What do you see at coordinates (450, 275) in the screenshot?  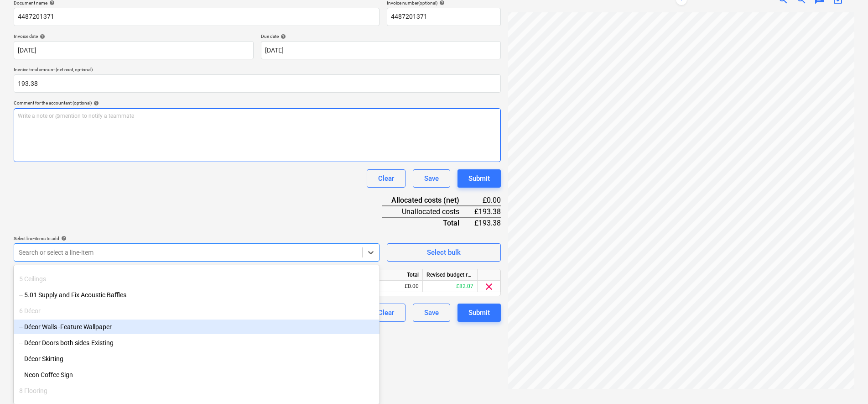 I see `div: Revised budget remaining` at bounding box center [450, 275].